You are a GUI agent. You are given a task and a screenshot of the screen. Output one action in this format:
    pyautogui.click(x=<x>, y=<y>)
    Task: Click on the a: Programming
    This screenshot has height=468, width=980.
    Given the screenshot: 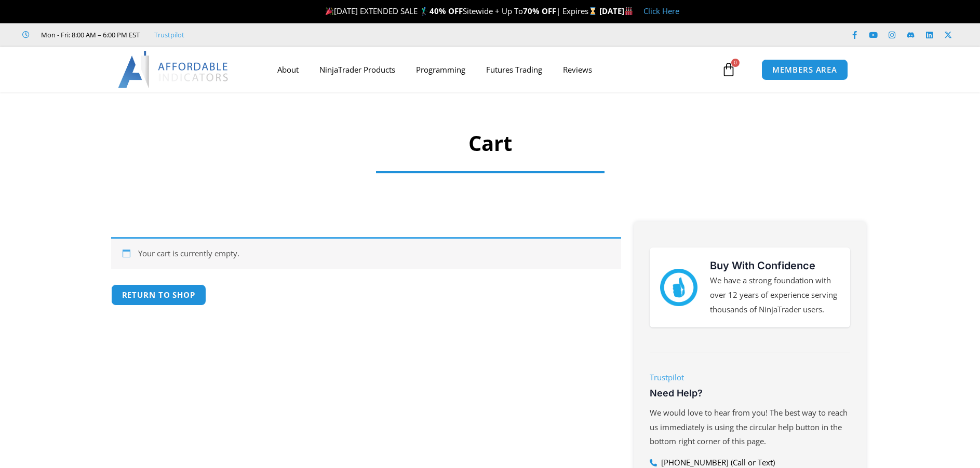 What is the action you would take?
    pyautogui.click(x=441, y=70)
    